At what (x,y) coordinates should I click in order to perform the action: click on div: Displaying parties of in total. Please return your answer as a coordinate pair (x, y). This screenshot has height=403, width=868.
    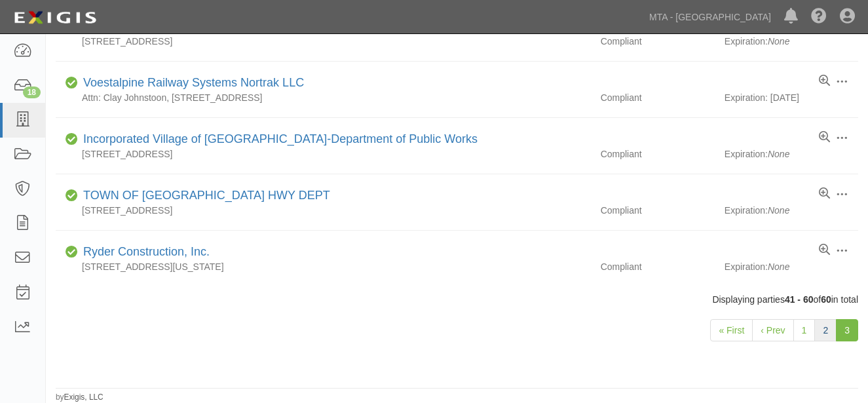
    Looking at the image, I should click on (457, 299).